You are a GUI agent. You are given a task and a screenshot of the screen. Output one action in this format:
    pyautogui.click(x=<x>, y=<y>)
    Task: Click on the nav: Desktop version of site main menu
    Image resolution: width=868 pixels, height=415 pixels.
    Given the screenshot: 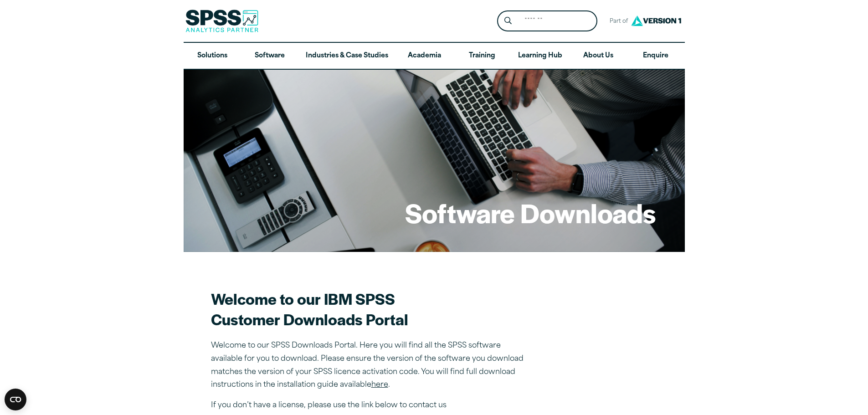 What is the action you would take?
    pyautogui.click(x=434, y=56)
    